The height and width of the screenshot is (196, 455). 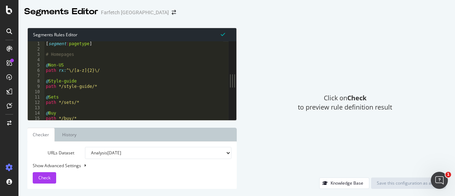 I want to click on span: Syntax is valid, so click(x=223, y=34).